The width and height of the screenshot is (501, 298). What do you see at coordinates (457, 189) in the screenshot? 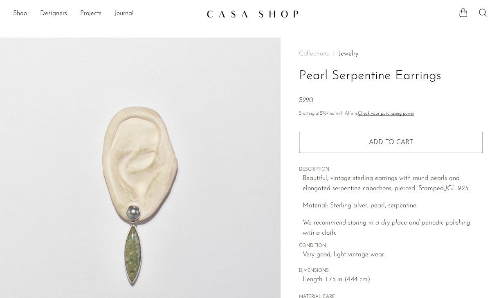
I see `em: JGL 925.` at bounding box center [457, 189].